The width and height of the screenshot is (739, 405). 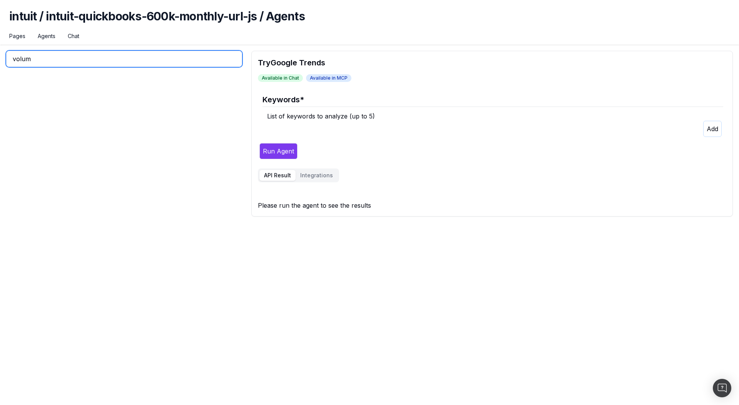 I want to click on div: Open Intercom Messenger, so click(x=722, y=388).